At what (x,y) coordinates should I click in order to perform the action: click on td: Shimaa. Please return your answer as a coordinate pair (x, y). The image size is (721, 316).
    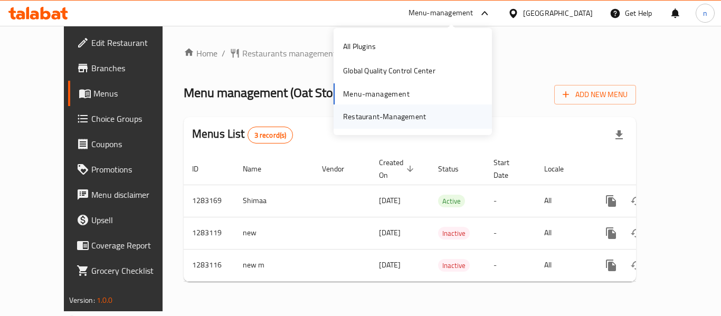
    Looking at the image, I should click on (274, 200).